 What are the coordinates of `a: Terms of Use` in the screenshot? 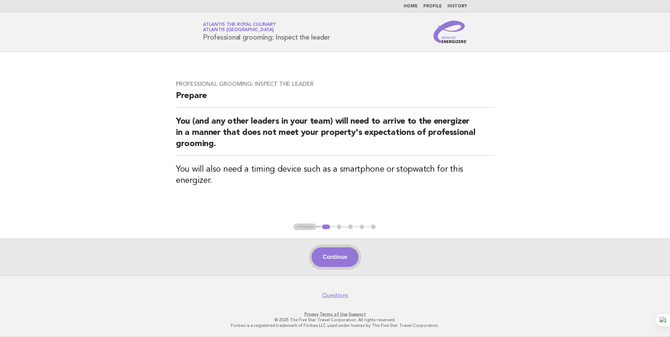 It's located at (334, 314).